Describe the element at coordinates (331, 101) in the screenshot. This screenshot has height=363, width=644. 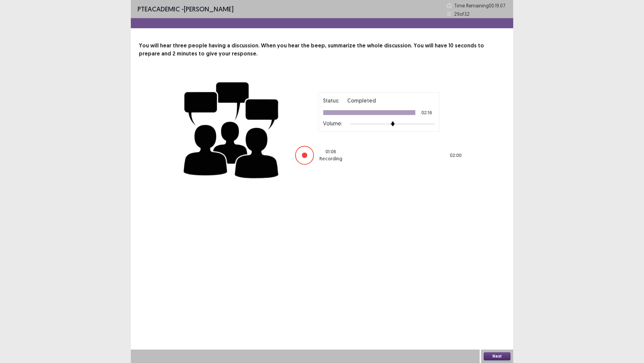
I see `p: Status:` at that location.